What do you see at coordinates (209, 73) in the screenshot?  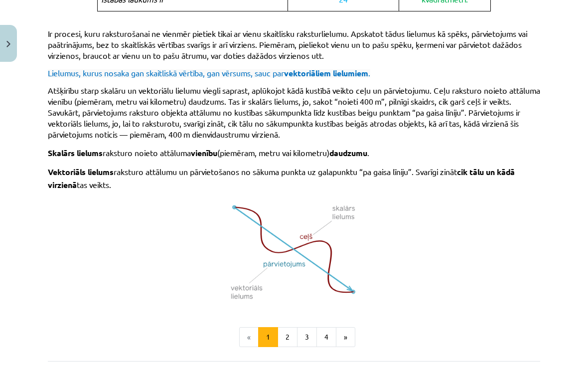 I see `span: Lielumus, kurus nosaka gan skaitliskā vērtība, gan vērsums, sauc par .` at bounding box center [209, 73].